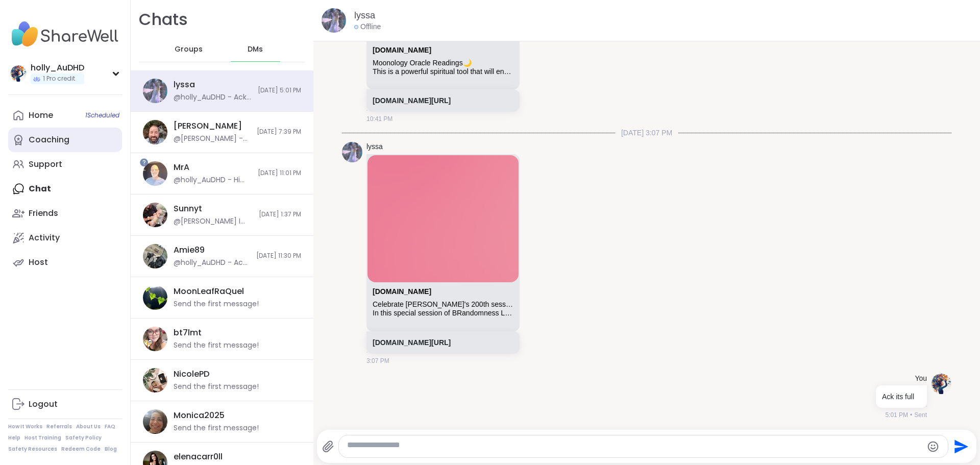 The image size is (980, 465). What do you see at coordinates (65, 214) in the screenshot?
I see `a: Friends` at bounding box center [65, 214].